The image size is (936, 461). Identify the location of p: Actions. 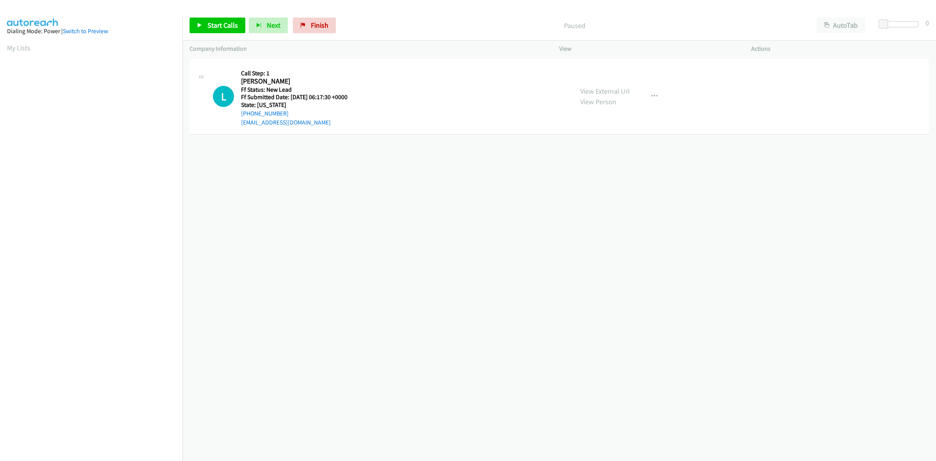
(840, 49).